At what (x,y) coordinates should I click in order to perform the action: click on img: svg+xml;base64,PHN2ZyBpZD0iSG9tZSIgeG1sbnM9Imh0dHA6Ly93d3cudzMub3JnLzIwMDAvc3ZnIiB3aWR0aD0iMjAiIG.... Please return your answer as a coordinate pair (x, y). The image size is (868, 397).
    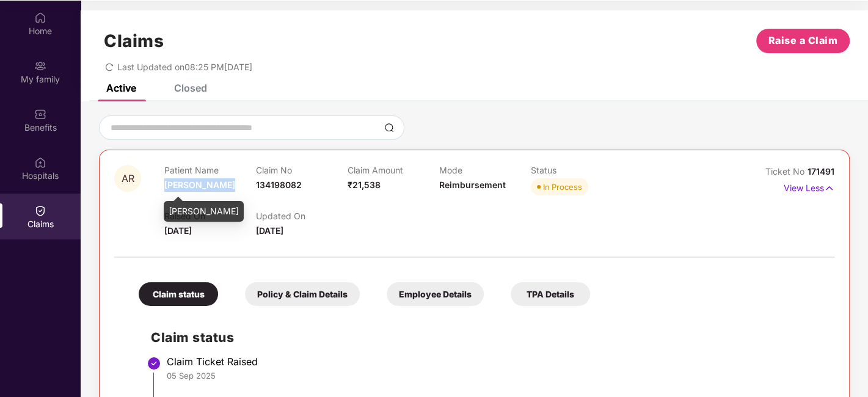
    Looking at the image, I should click on (40, 17).